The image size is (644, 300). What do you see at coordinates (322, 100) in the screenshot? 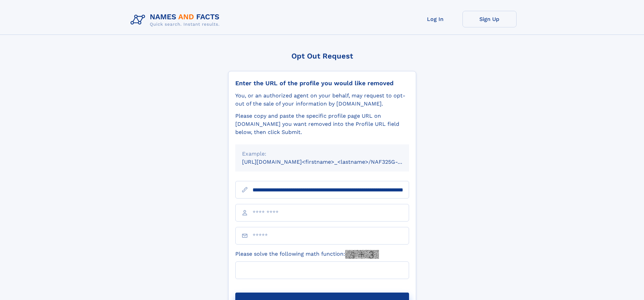
I see `div: You, or an authorized agent on your behalf, may request to opt-out of the sale of your informatio...` at bounding box center [322, 100].